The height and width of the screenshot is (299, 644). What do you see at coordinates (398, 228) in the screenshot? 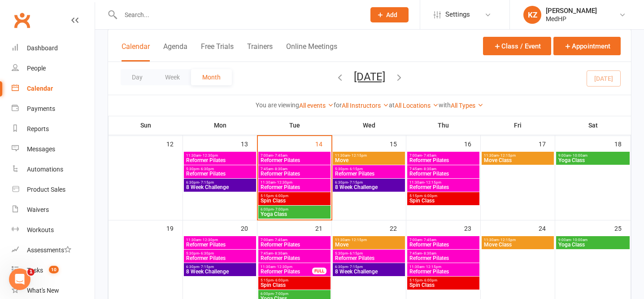
I see `div: 22` at bounding box center [398, 228].